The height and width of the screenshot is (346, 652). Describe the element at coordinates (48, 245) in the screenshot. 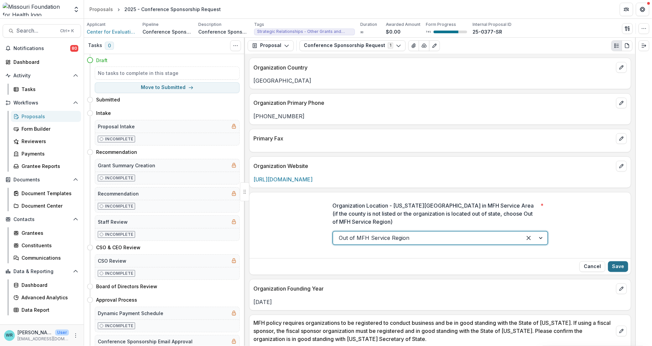

I see `div: Constituents` at that location.